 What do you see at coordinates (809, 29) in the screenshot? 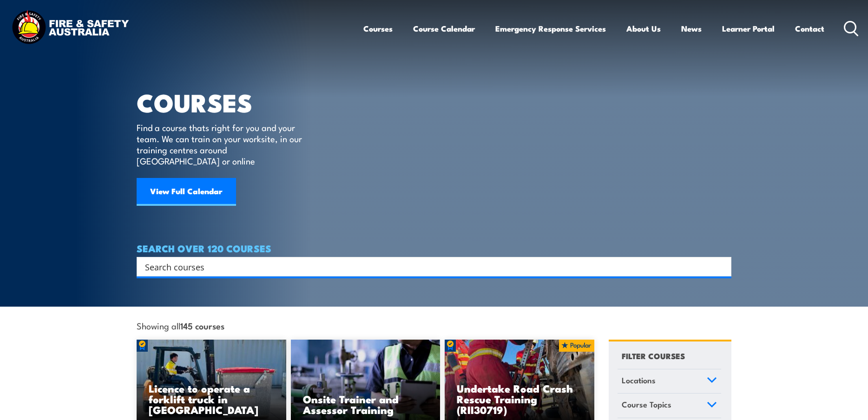
I see `a: Contact` at bounding box center [809, 29].